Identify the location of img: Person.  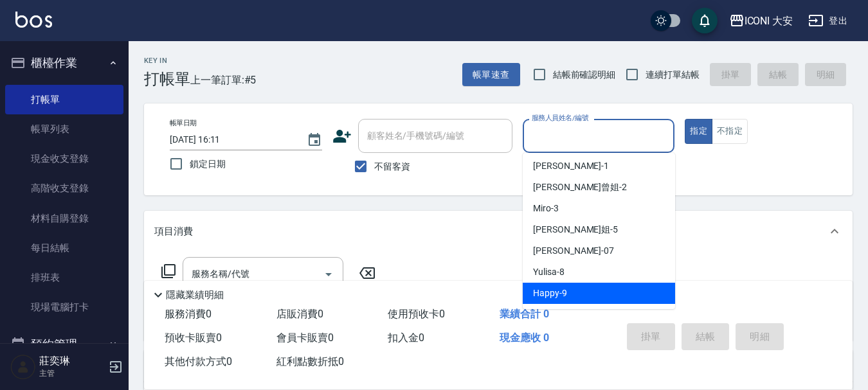
(23, 367).